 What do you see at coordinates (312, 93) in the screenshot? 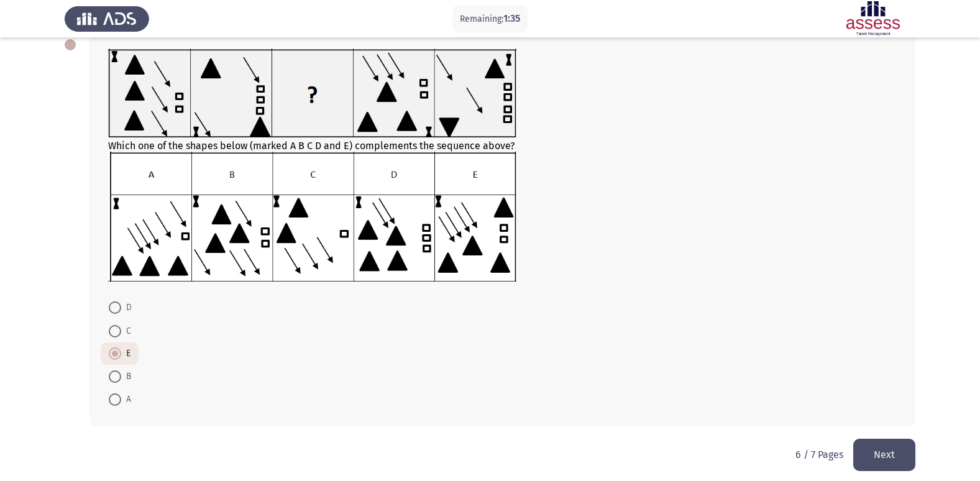
I see `img: UkFYYV8wODhfQS5wbmcxNjkxMzI5ODg1MDM0.png` at bounding box center [312, 93].